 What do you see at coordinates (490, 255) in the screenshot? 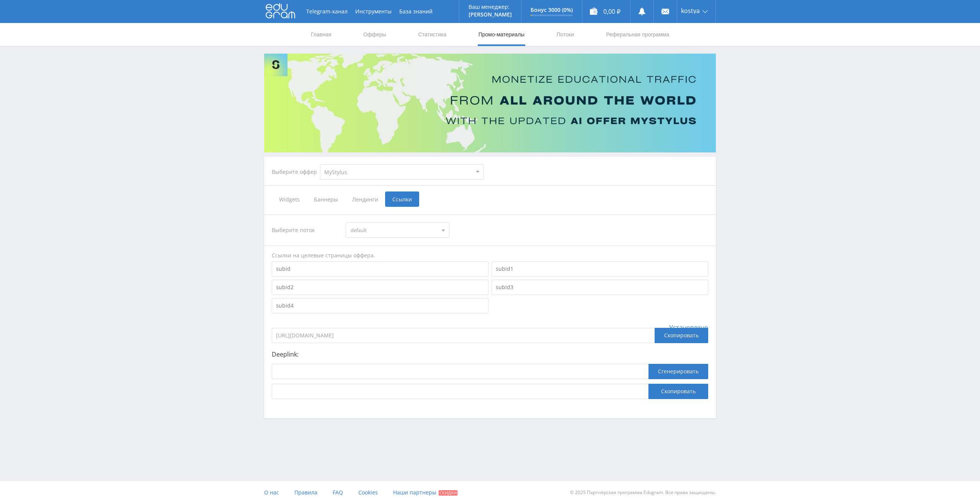
I see `div: Ссылки на целевые страницы оффера.` at bounding box center [490, 255].